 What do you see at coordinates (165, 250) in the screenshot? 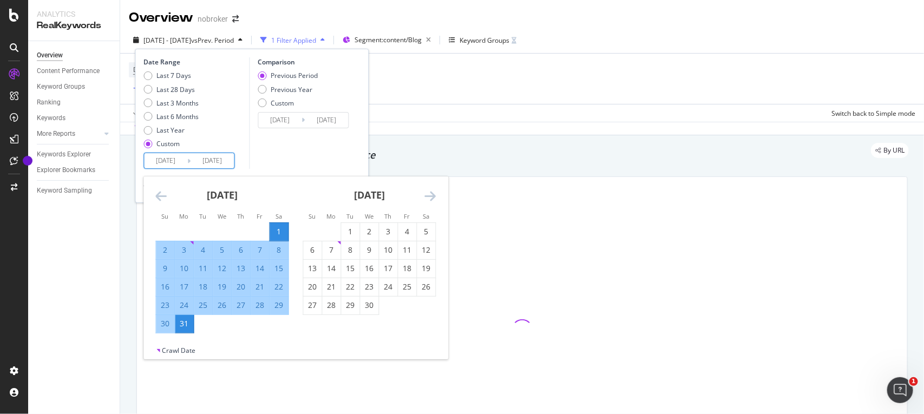
I see `td: Selected. Sunday, March 2, 2025` at bounding box center [165, 250].